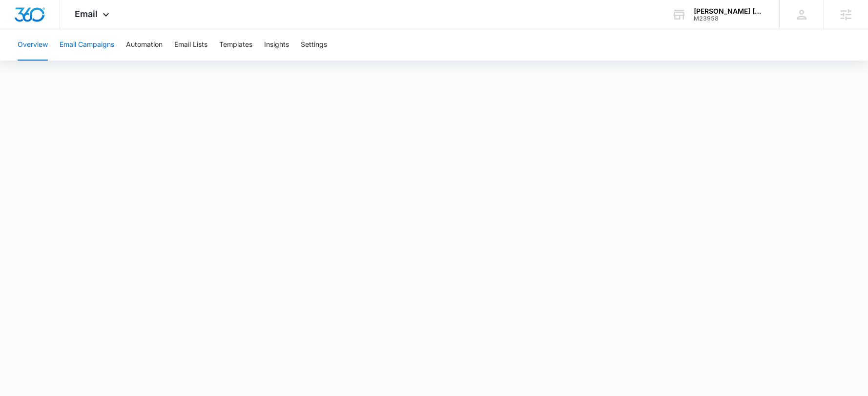  Describe the element at coordinates (86, 14) in the screenshot. I see `span: Email` at that location.